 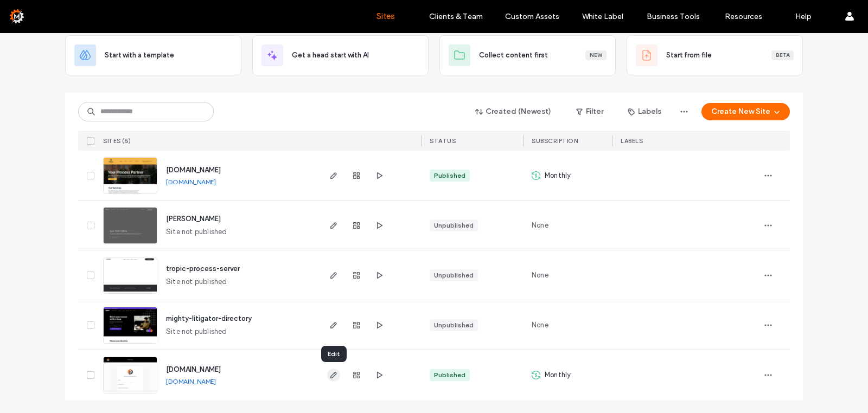 I want to click on span: SITES (5), so click(x=117, y=141).